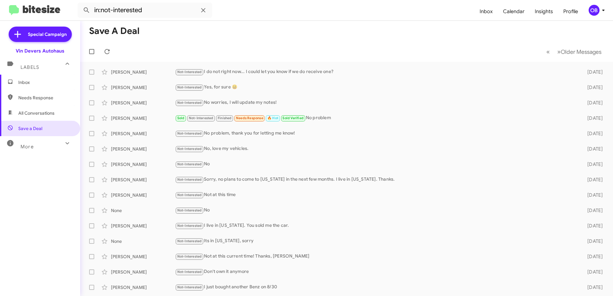 The height and width of the screenshot is (296, 613). Describe the element at coordinates (376, 118) in the screenshot. I see `div: No problem` at that location.